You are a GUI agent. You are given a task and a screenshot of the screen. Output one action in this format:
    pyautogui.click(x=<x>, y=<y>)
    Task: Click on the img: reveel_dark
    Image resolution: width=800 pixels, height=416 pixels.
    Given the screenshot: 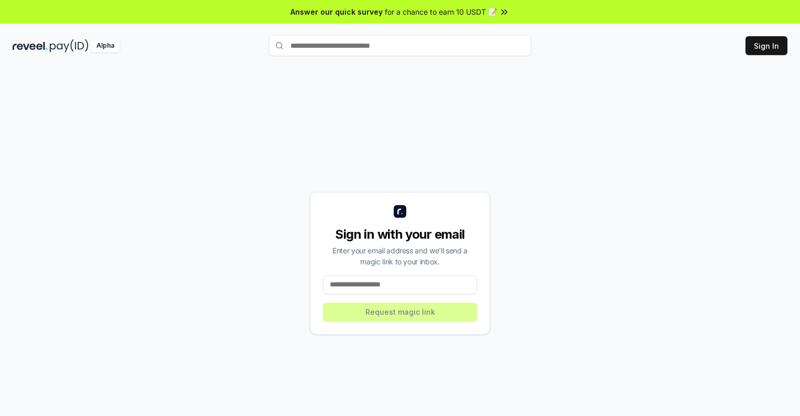 What is the action you would take?
    pyautogui.click(x=30, y=46)
    